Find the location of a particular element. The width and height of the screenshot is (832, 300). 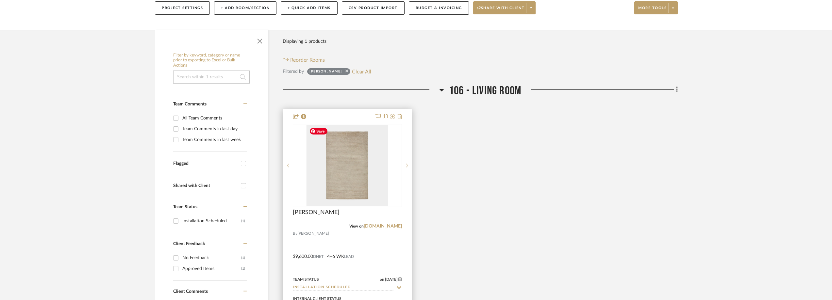

div: Approved Items is located at coordinates (212, 269).